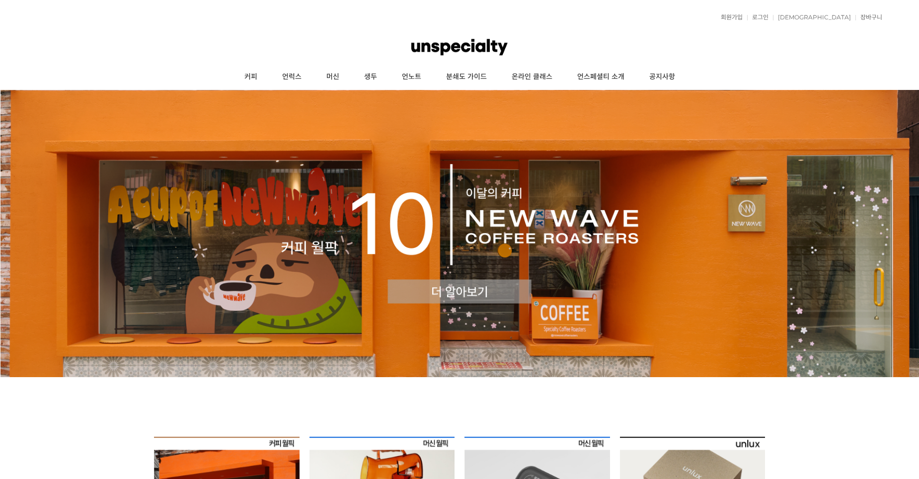  What do you see at coordinates (467, 77) in the screenshot?
I see `a: 분쇄도 가이드` at bounding box center [467, 77].